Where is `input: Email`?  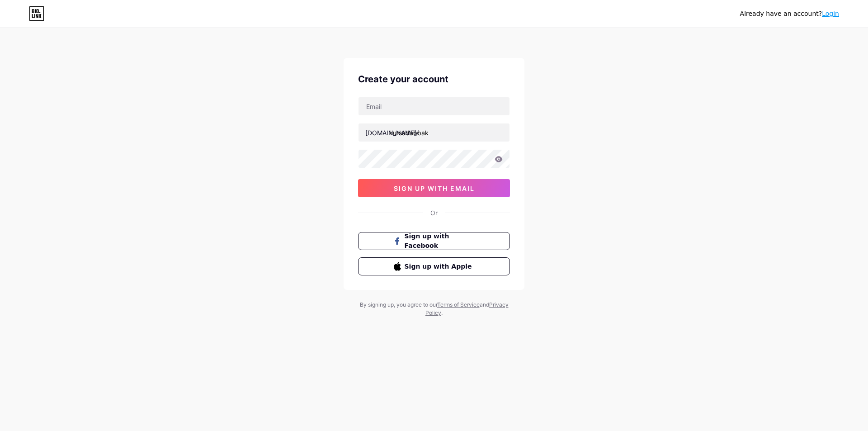 input: Email is located at coordinates (434, 106).